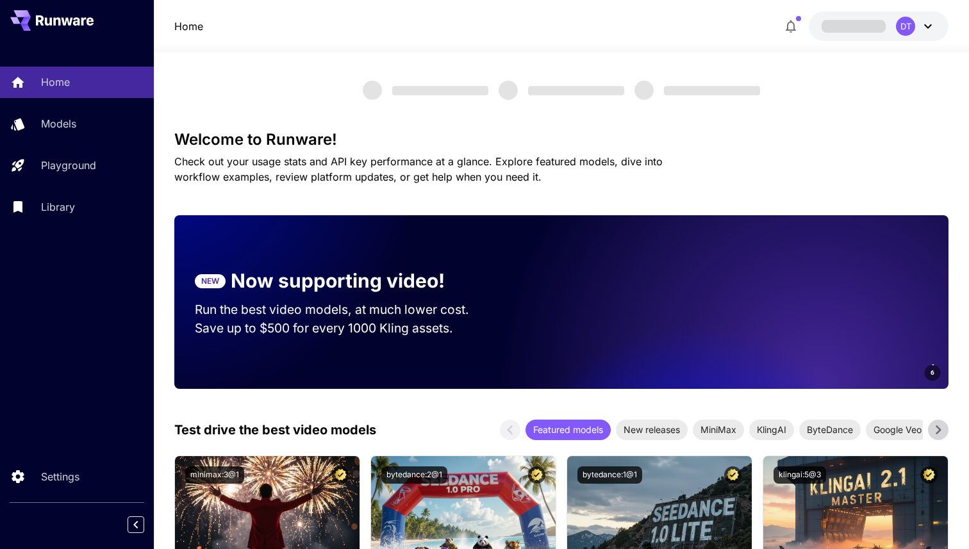 The width and height of the screenshot is (969, 549). I want to click on h3: Welcome to Runware!, so click(561, 140).